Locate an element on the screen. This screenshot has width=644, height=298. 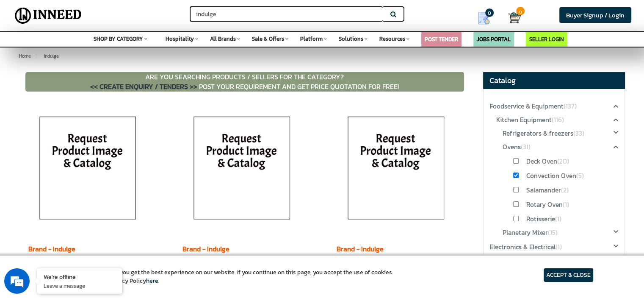
span: indulge is located at coordinates (48, 56).